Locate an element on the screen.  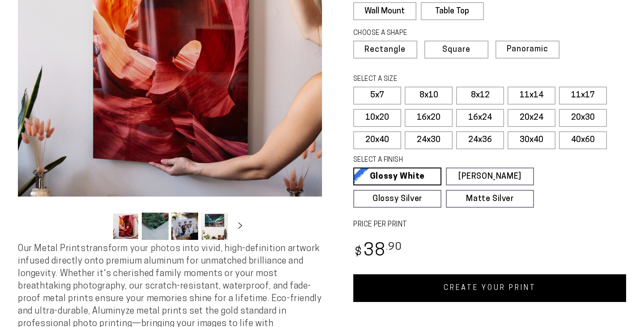
button: Load image 3 in gallery view is located at coordinates (185, 226).